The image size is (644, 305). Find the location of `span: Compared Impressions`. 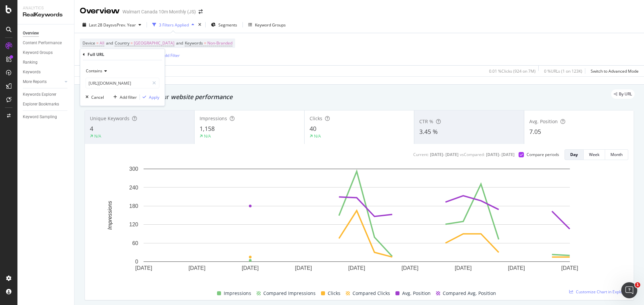

span: Compared Impressions is located at coordinates (289, 294).